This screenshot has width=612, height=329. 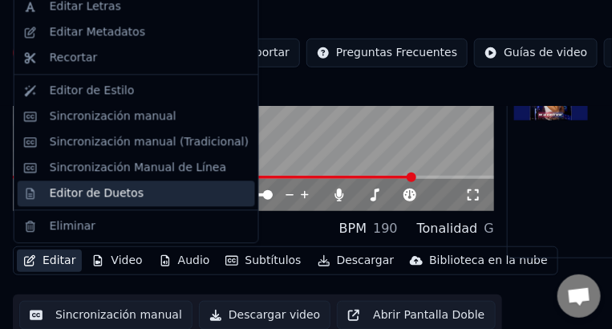 What do you see at coordinates (113, 116) in the screenshot?
I see `div: Sincronización manual` at bounding box center [113, 116].